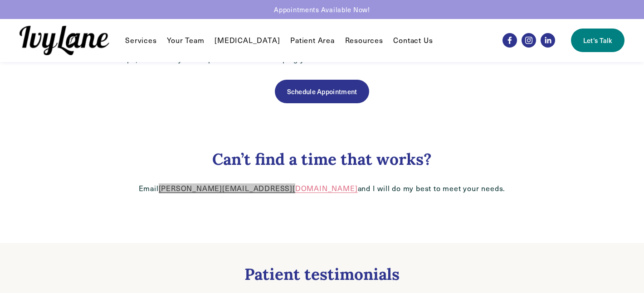 Image resolution: width=644 pixels, height=293 pixels. I want to click on a: LinkedIn, so click(548, 40).